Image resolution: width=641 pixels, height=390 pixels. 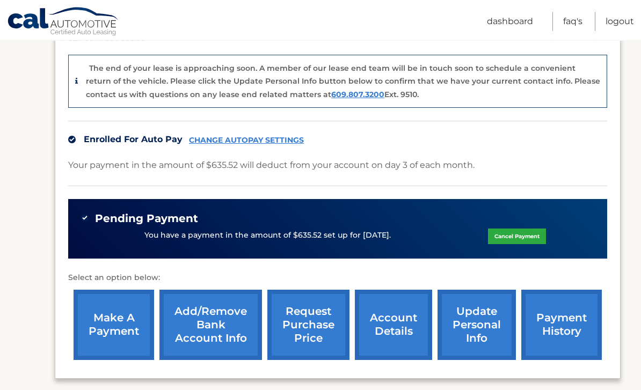 What do you see at coordinates (271, 166) in the screenshot?
I see `p: Your payment in the amount of $635.52 will deduct from your account on day 3 of each month.` at bounding box center [271, 166].